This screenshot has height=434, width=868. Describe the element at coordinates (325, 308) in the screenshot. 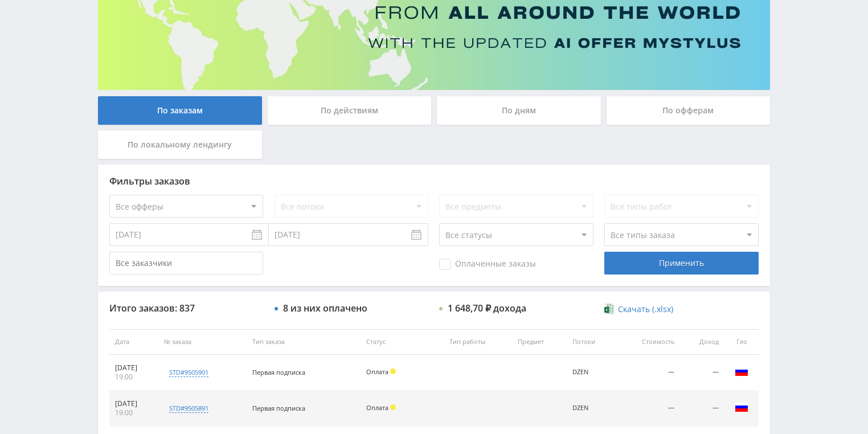

I see `div: 8 из них оплачено` at that location.